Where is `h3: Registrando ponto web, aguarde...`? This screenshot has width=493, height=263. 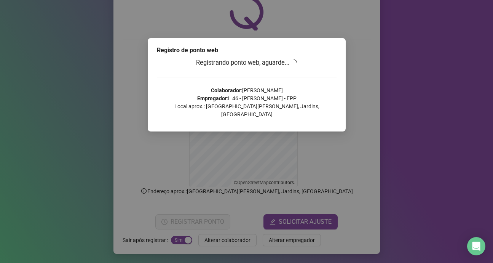
h3: Registrando ponto web, aguarde... is located at coordinates (247, 63).